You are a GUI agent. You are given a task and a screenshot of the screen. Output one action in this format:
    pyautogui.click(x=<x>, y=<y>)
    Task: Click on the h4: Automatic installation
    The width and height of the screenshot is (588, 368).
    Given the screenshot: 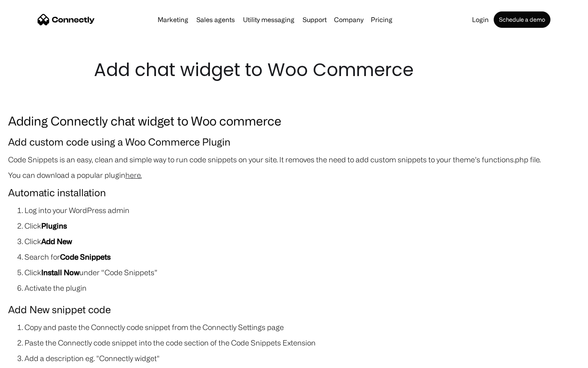 What is the action you would take?
    pyautogui.click(x=294, y=193)
    